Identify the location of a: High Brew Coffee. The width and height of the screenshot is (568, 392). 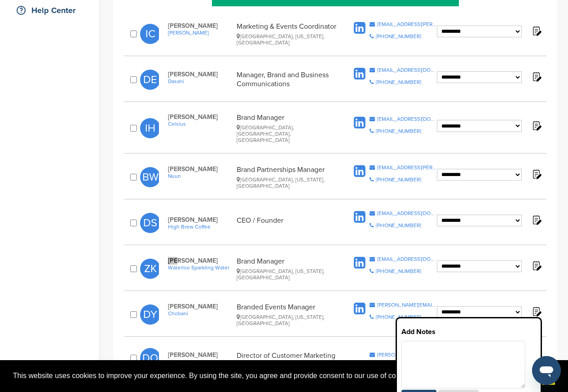
(200, 227).